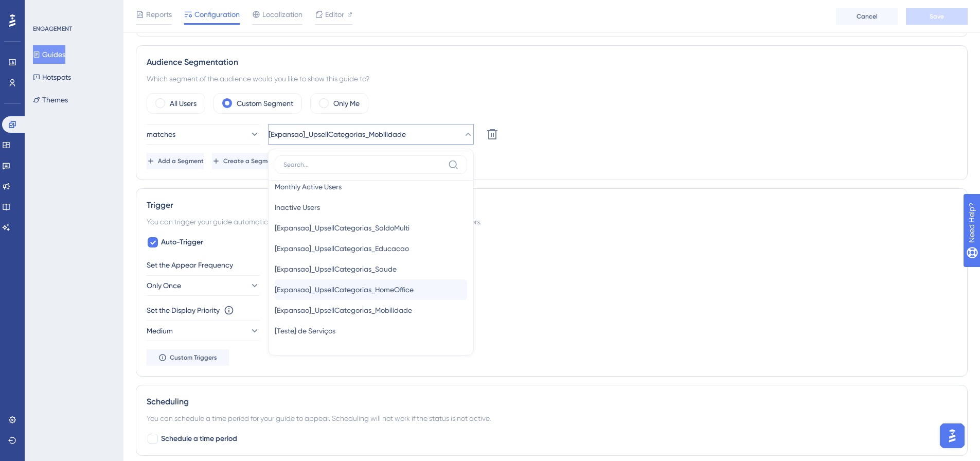 The height and width of the screenshot is (461, 980). I want to click on button: matches, so click(203, 135).